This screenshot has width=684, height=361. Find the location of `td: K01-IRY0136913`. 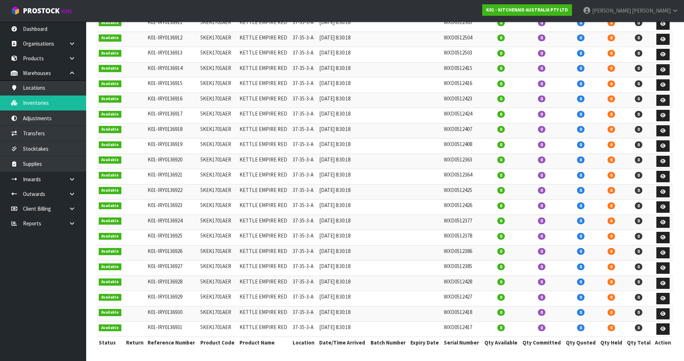

td: K01-IRY0136913 is located at coordinates (172, 55).